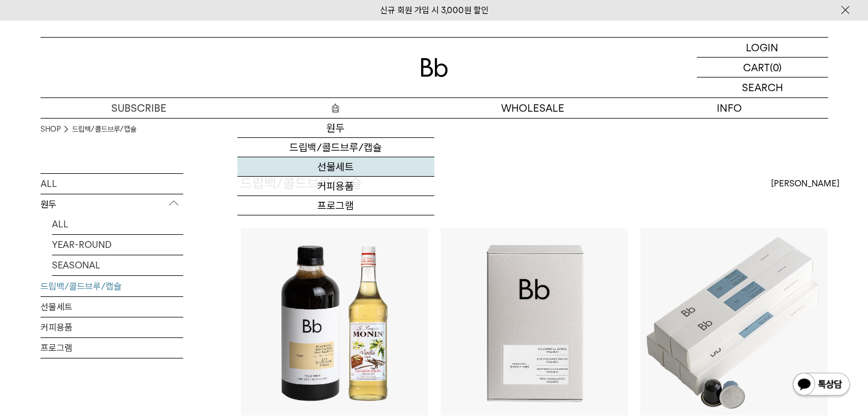 The width and height of the screenshot is (868, 416). What do you see at coordinates (733, 322) in the screenshot?
I see `a: 캡슐 커피 50개입(3종 택1)` at bounding box center [733, 322].